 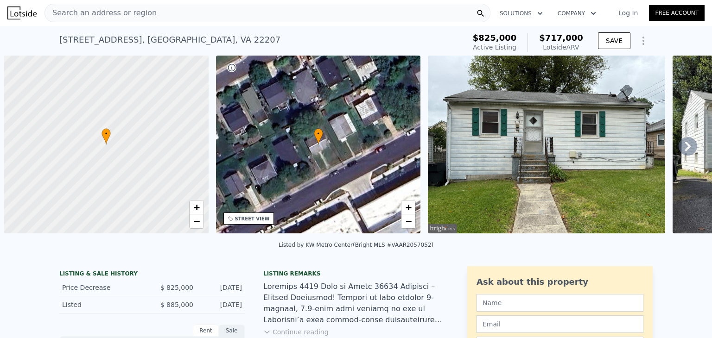 What do you see at coordinates (560, 303) in the screenshot?
I see `input: Name` at bounding box center [560, 303].